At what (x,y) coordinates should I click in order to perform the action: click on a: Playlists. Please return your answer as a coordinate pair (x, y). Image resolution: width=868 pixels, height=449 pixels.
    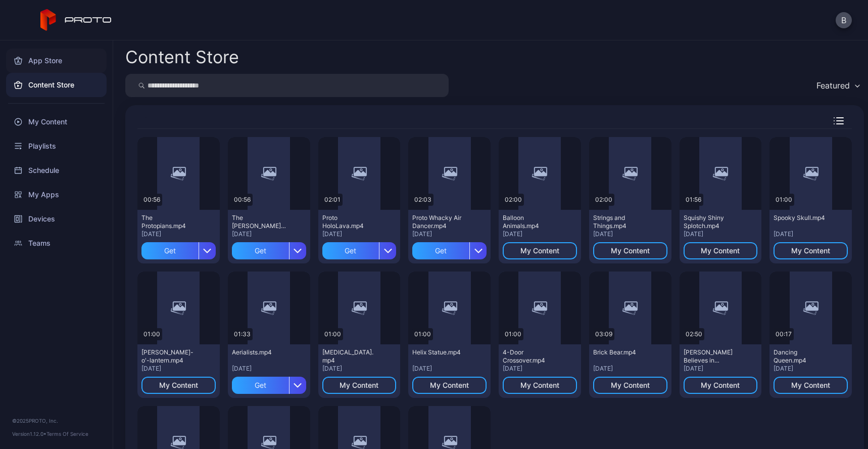
    Looking at the image, I should click on (56, 146).